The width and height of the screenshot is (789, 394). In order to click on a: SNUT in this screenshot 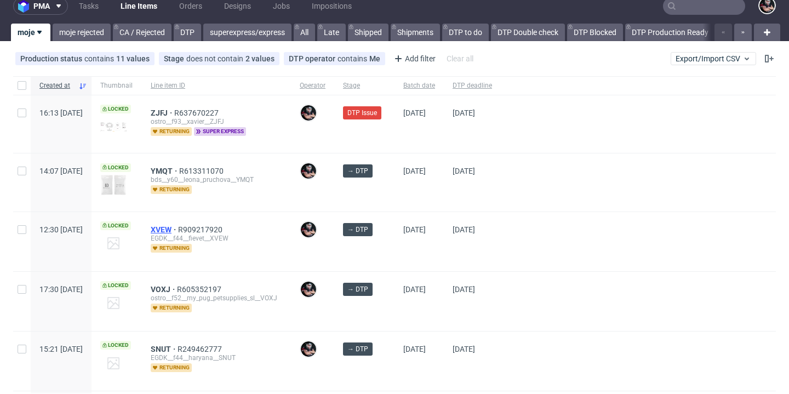, I will do `click(164, 349)`.